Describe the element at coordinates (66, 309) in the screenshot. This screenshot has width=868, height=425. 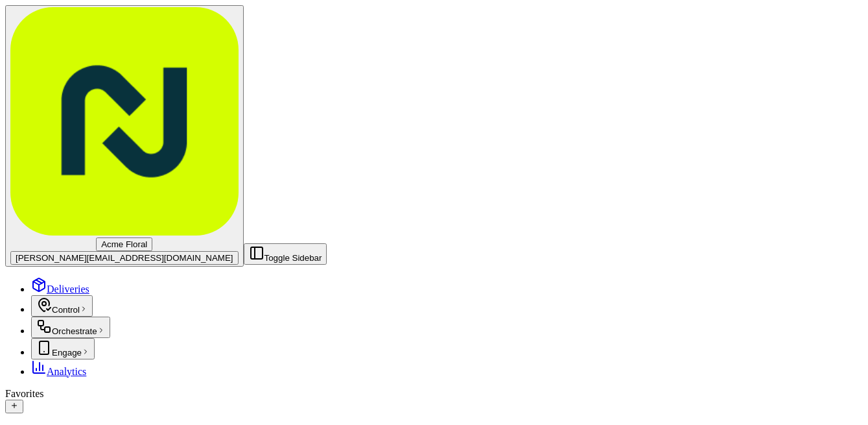
I see `span: Control` at that location.